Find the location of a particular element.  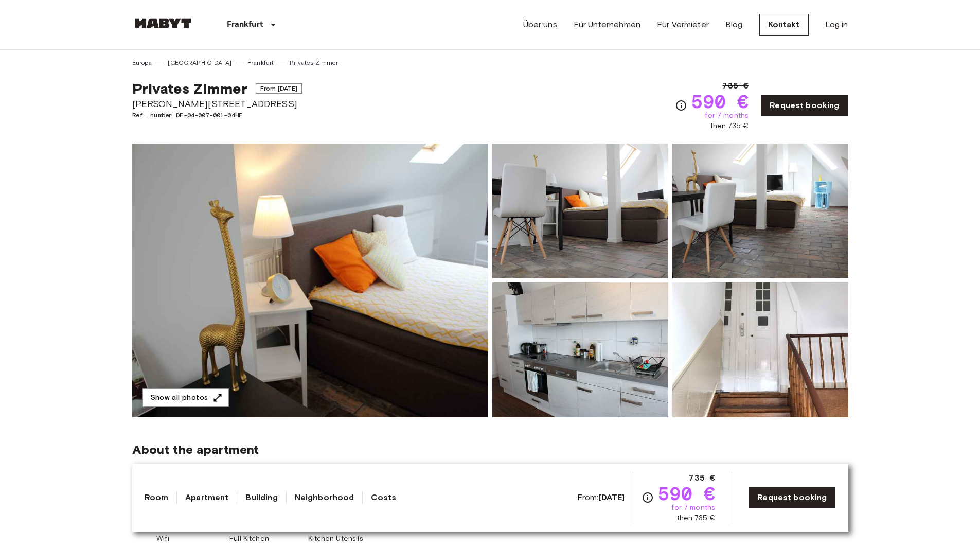

p: Frankfurt is located at coordinates (245, 24).